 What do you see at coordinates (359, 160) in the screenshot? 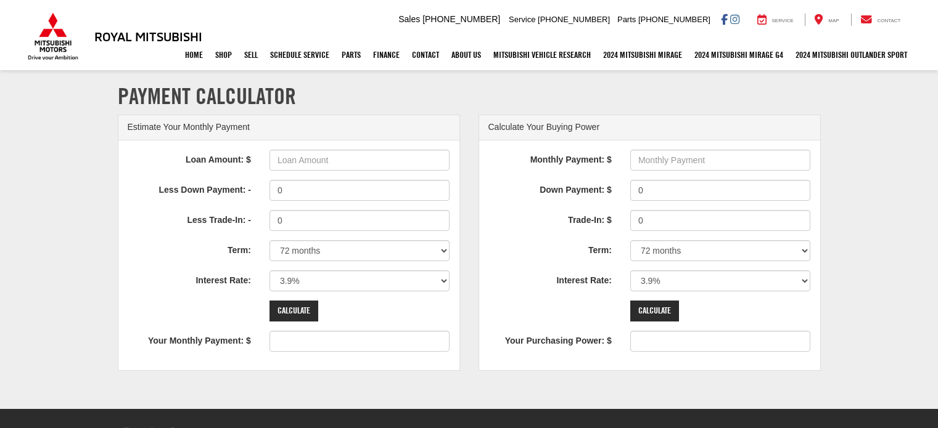
I see `input: Loan Amount` at bounding box center [359, 160].